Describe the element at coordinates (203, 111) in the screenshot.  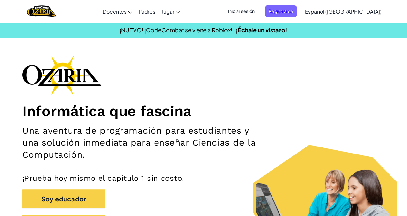
I see `h1: Informática que fascina` at that location.